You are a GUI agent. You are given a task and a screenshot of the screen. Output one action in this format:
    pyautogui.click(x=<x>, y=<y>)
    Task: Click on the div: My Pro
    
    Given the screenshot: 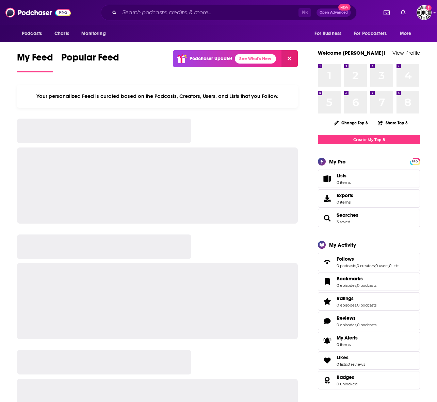 What is the action you would take?
    pyautogui.click(x=337, y=162)
    